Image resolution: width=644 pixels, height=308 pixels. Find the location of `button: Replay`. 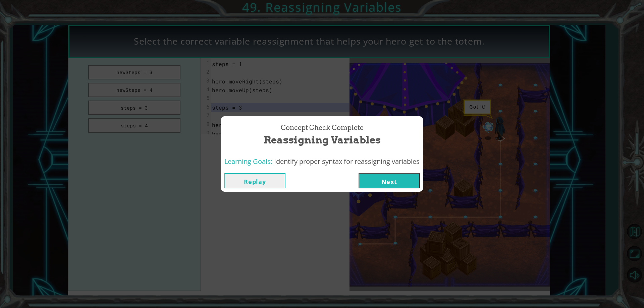

button: Replay is located at coordinates (255, 181).